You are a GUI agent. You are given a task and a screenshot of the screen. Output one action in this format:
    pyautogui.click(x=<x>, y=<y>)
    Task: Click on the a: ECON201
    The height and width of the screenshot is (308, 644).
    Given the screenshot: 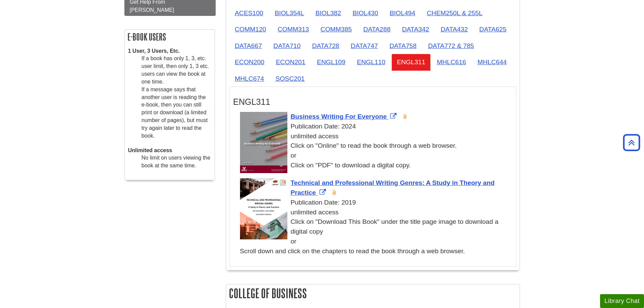 What is the action you would take?
    pyautogui.click(x=290, y=62)
    